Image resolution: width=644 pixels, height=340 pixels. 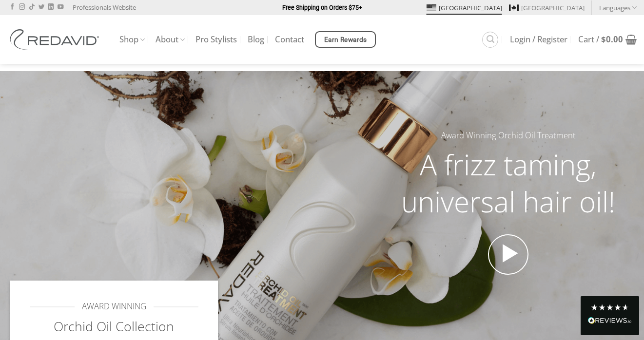 What do you see at coordinates (60, 7) in the screenshot?
I see `a: Follow on YouTube` at bounding box center [60, 7].